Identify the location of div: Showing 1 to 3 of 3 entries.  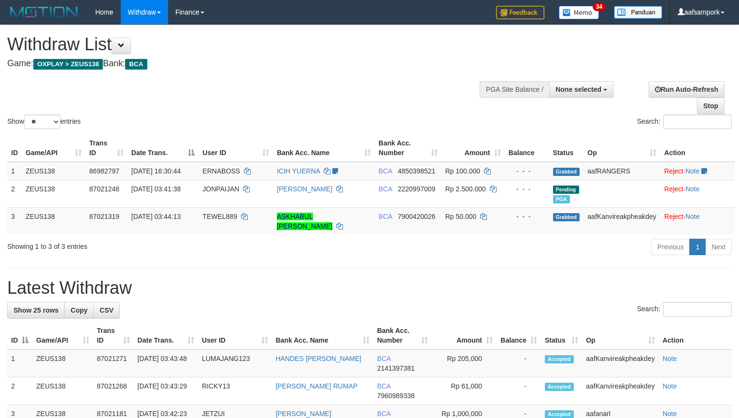
(154, 245).